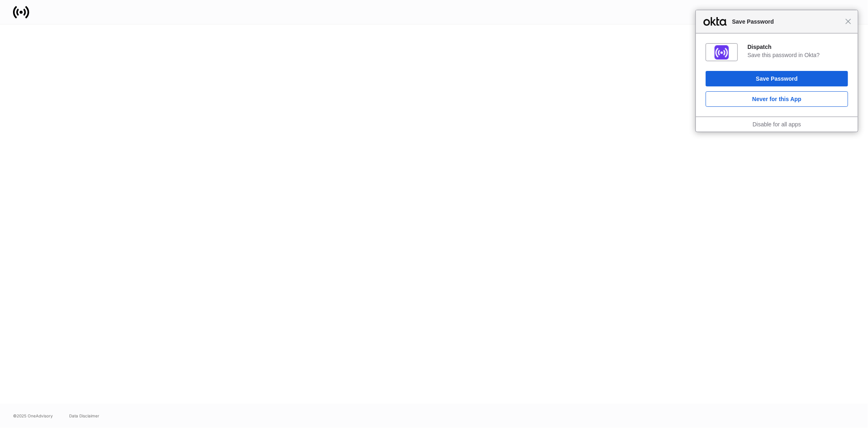 This screenshot has height=428, width=868. I want to click on span: Close, so click(848, 21).